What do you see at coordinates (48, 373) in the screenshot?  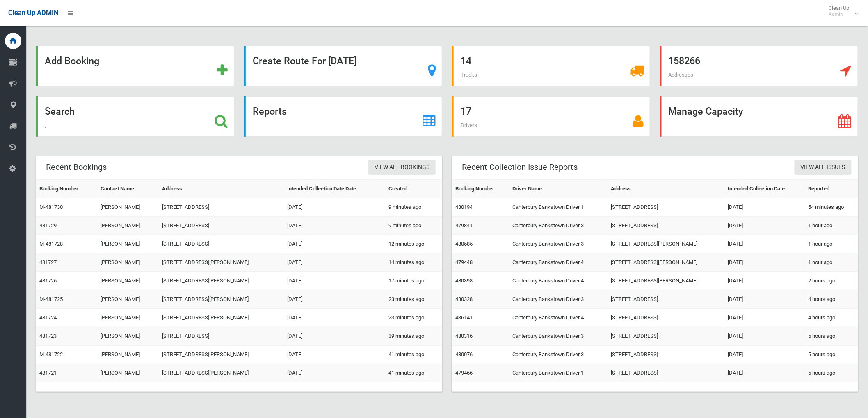 I see `a: 481721` at bounding box center [48, 373].